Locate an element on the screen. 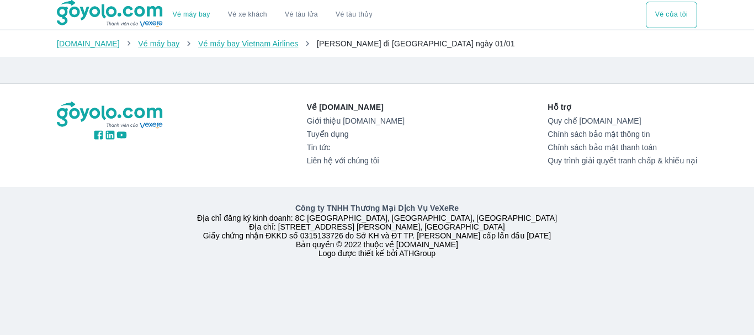  a: Quy trình giải quyết tranh chấp & khiếu nại is located at coordinates (622, 161).